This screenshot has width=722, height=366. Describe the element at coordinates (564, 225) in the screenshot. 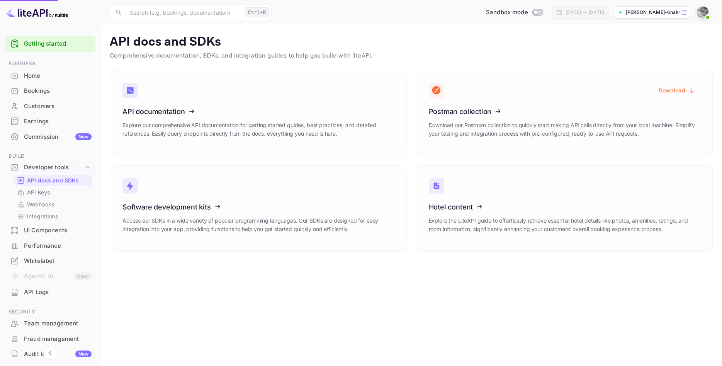

I see `p: Explore the LiteAPI guide to effortlessly retrieve essential hotel details like photos, amenities...` at that location.